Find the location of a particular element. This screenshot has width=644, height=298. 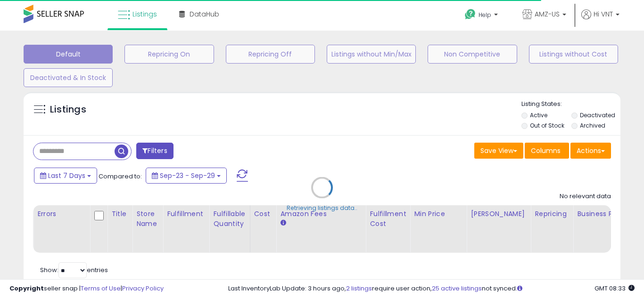

span: AMZ-US is located at coordinates (547, 14).